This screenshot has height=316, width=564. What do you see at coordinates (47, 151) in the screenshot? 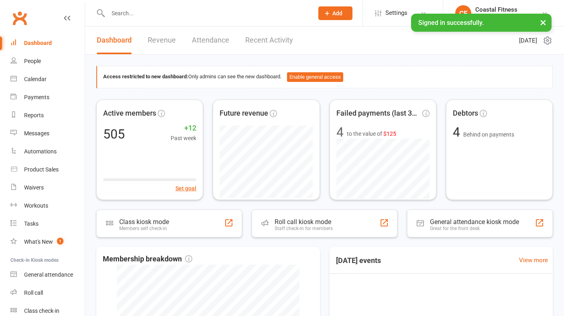
I see `a: Automations` at bounding box center [47, 151].